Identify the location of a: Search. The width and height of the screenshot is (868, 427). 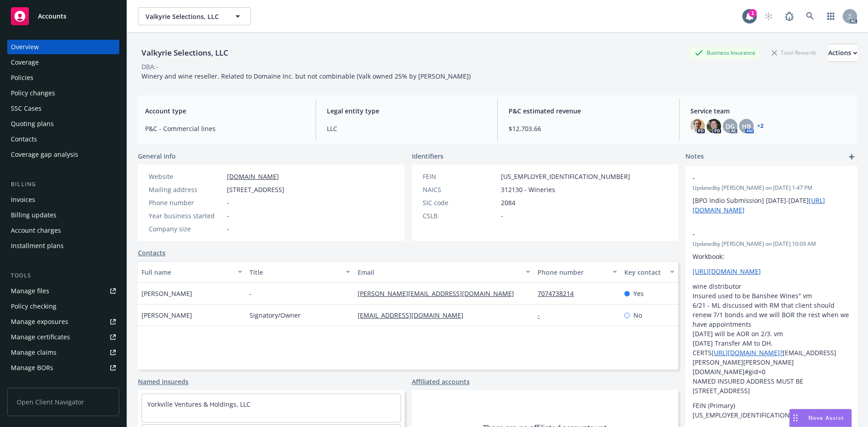
(810, 16).